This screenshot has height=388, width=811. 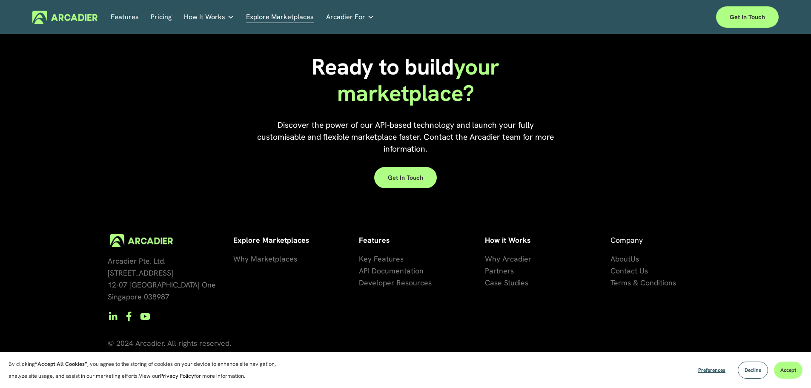 I want to click on span: Terms & Conditions, so click(x=643, y=282).